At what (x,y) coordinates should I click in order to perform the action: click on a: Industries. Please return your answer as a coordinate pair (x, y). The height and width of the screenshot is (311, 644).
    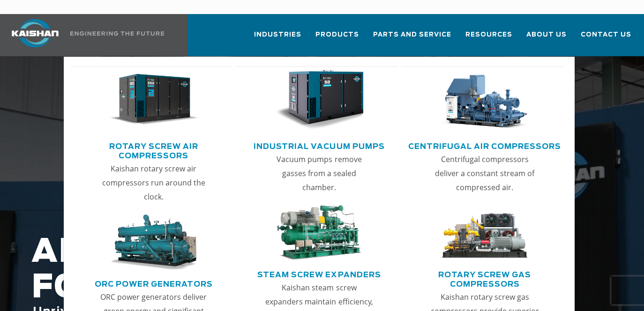
    Looking at the image, I should click on (277, 39).